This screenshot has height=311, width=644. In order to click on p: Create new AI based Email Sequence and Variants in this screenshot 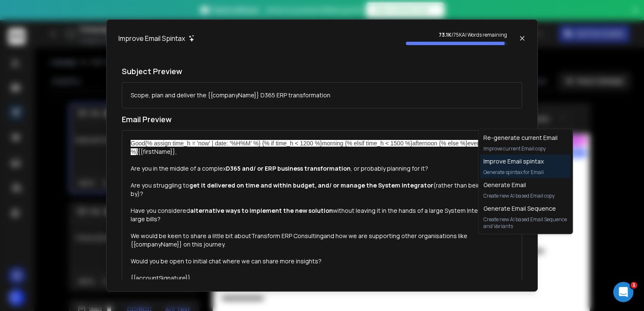, I will do `click(525, 223)`.